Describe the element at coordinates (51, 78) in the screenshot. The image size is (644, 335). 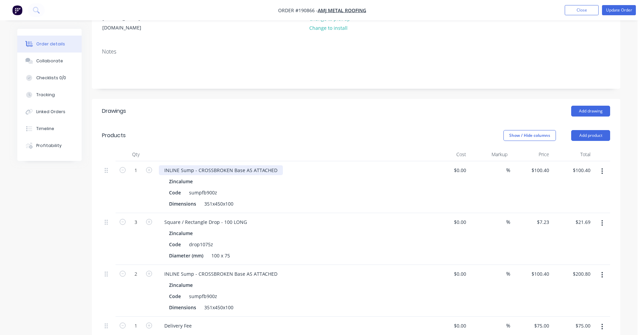
I see `div: Checklists 0/0` at that location.